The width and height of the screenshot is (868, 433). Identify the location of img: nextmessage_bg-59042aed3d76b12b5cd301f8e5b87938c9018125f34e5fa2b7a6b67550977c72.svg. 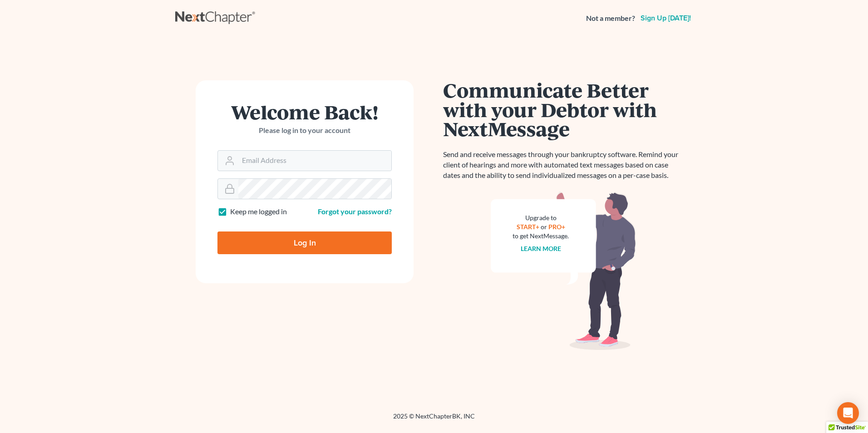
(564, 271).